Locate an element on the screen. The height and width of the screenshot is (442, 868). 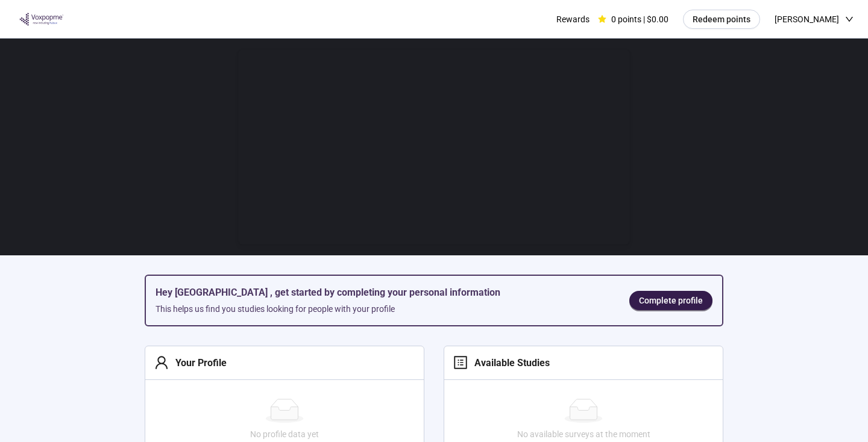
span: star is located at coordinates (602, 19).